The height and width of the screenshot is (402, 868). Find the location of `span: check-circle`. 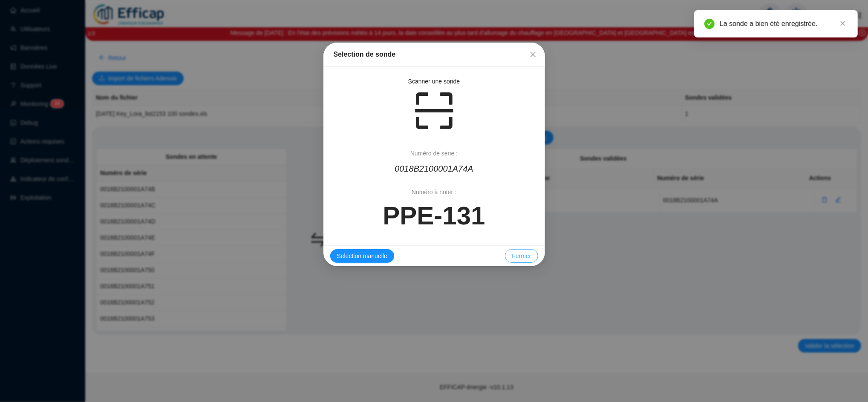

span: check-circle is located at coordinates (709, 24).